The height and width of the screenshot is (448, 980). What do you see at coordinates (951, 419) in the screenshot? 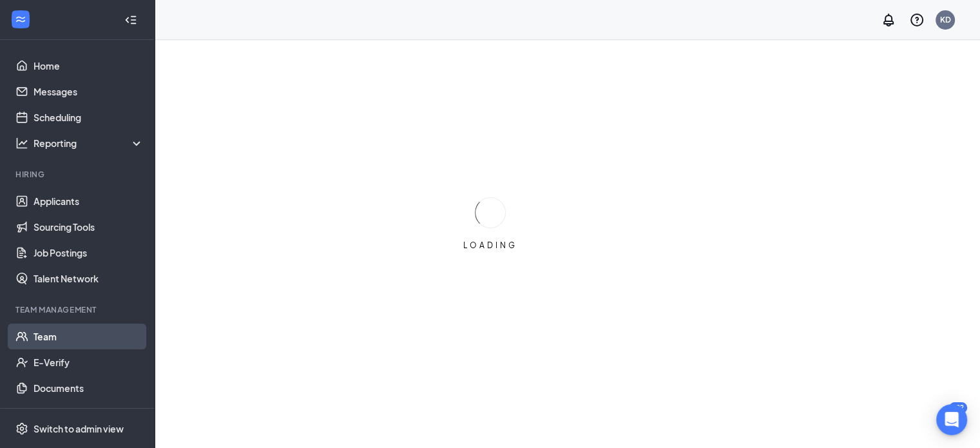
I see `div: Open Intercom Messenger` at bounding box center [951, 419].